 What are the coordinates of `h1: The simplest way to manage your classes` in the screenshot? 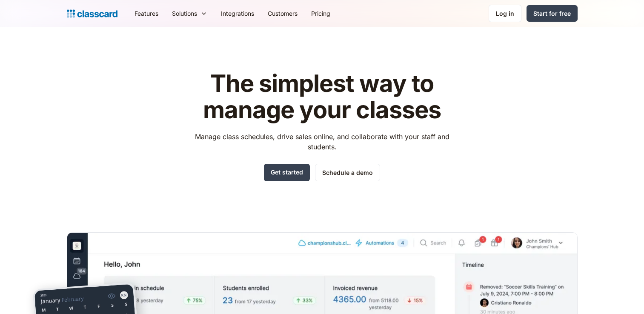 It's located at (322, 96).